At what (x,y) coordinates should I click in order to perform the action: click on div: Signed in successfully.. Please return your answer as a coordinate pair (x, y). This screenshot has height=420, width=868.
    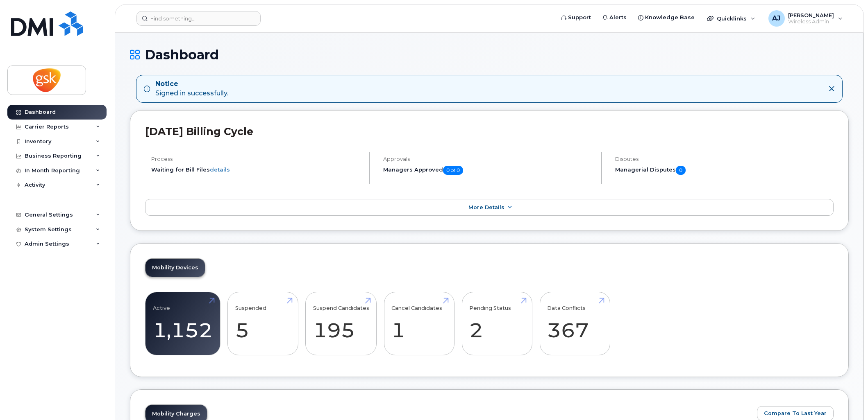
    Looking at the image, I should click on (192, 89).